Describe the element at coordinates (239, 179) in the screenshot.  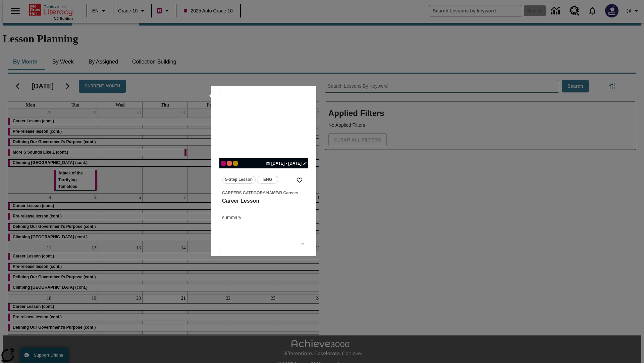
I see `button: 5-Step Lesson` at that location.